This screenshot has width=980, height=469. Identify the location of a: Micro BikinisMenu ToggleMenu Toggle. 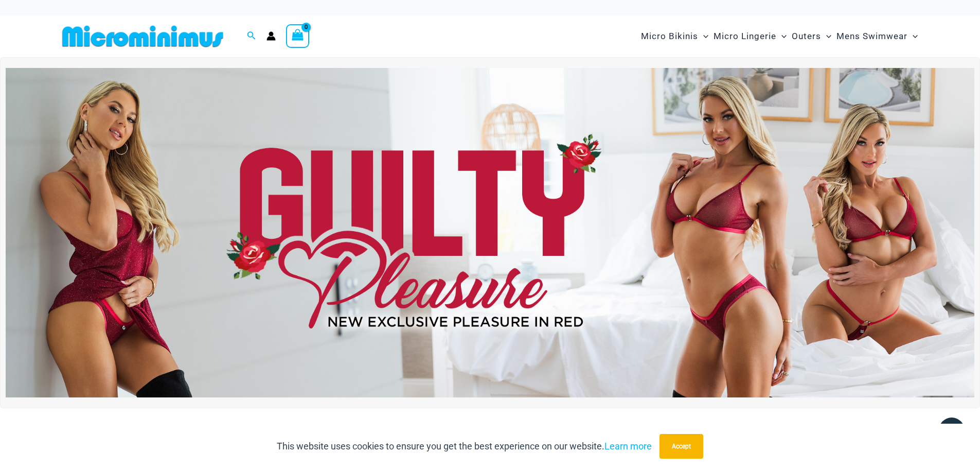
(674, 36).